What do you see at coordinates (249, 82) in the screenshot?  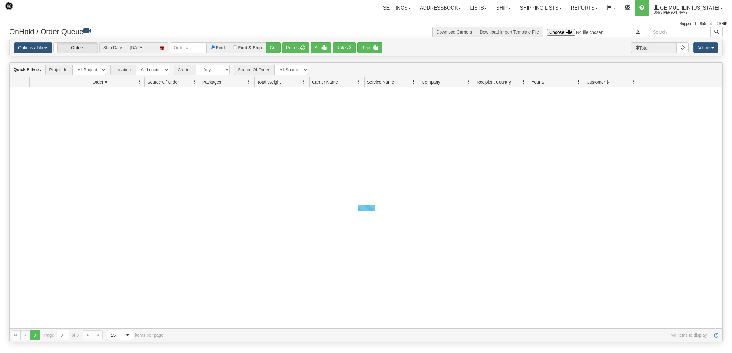 I see `a: Packages filter column settings` at bounding box center [249, 82].